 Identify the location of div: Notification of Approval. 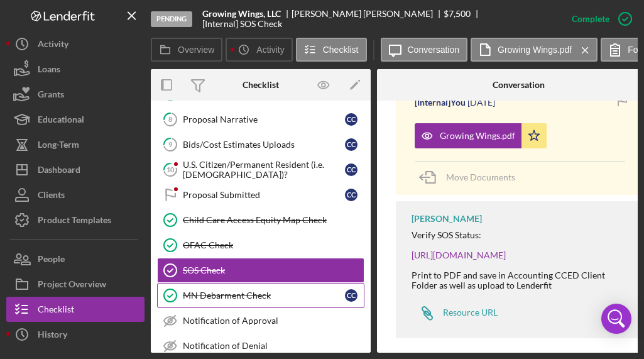
(273, 321).